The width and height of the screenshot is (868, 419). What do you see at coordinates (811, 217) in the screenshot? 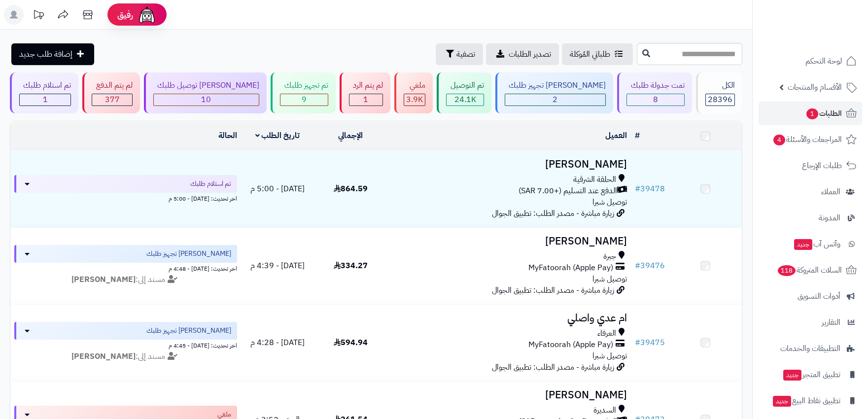
I see `a: المدونة` at bounding box center [811, 217].